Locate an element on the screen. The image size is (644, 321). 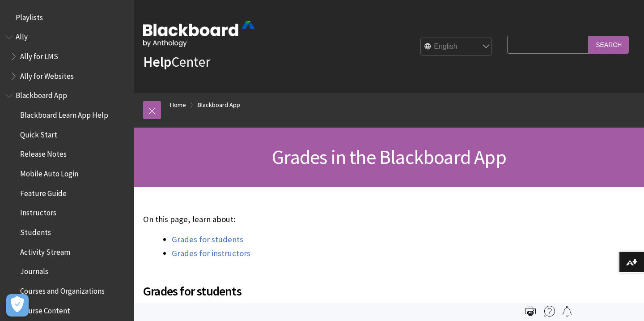
span: Journals is located at coordinates (34, 270).